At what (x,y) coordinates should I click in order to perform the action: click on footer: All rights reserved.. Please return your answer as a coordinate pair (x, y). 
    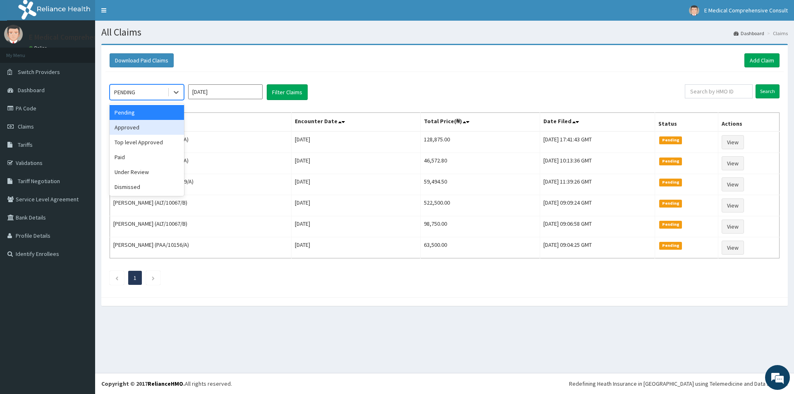
    Looking at the image, I should click on (444, 383).